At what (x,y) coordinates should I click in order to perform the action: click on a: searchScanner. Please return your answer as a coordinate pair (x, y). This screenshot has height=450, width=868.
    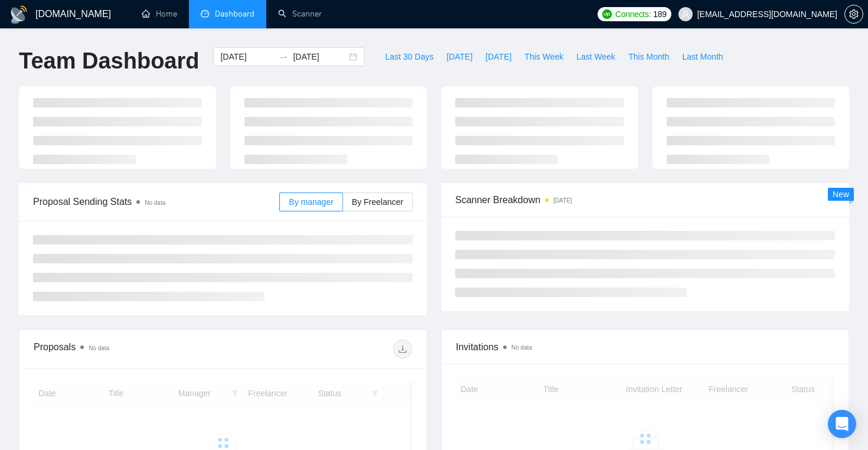
    Looking at the image, I should click on (300, 13).